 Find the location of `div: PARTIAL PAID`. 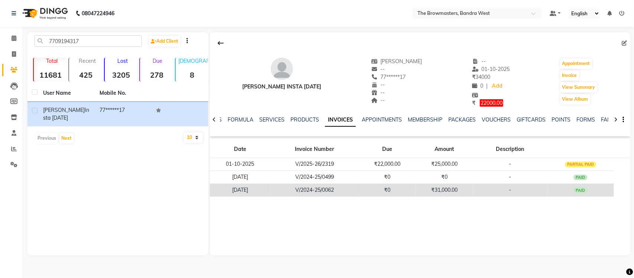

div: PARTIAL PAID is located at coordinates (581, 165).